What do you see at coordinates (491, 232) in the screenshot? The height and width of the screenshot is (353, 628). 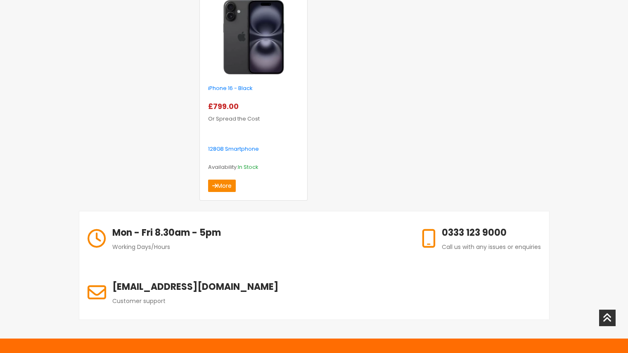 I see `h6: 0333 123 9000` at bounding box center [491, 232].